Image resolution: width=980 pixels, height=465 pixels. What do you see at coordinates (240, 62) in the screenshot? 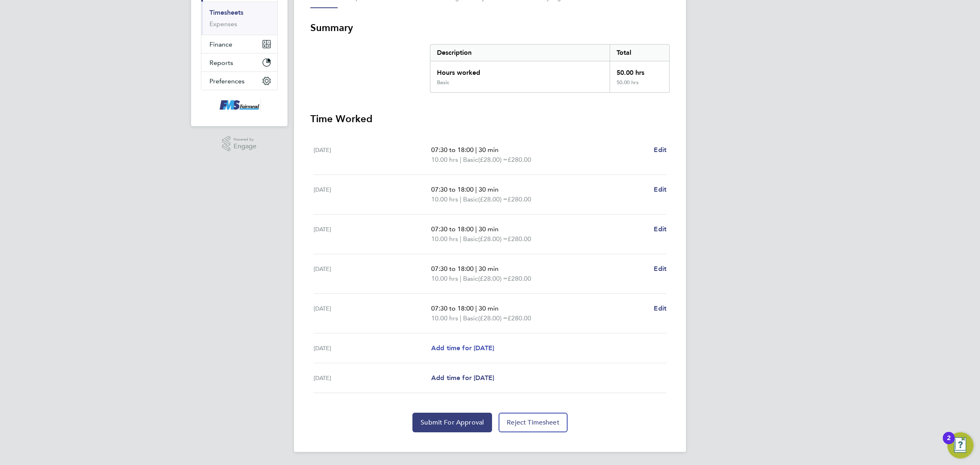
I see `button: Reports` at bounding box center [240, 62].